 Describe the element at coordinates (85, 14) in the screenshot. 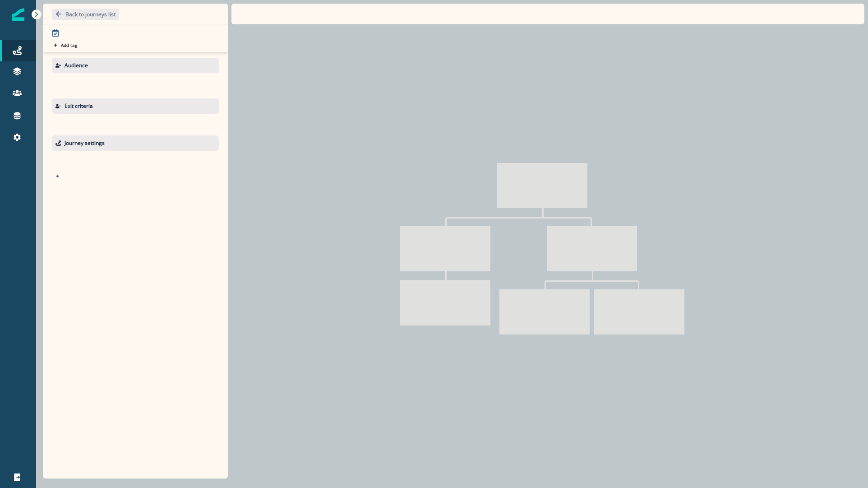

I see `button: Go back` at that location.